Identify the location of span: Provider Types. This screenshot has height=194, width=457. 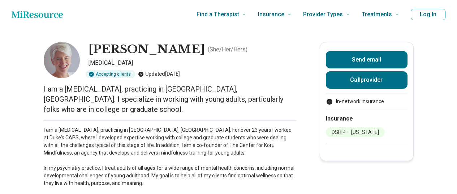
(323, 14).